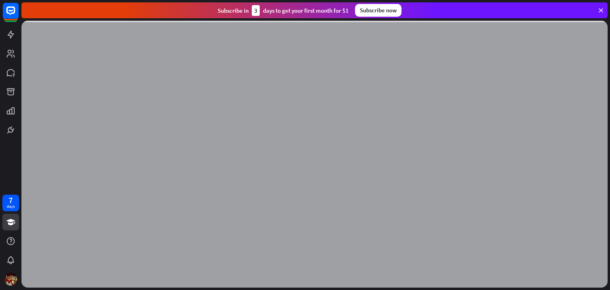 The width and height of the screenshot is (610, 290). What do you see at coordinates (283, 10) in the screenshot?
I see `div: Subscribe in days to get your first month for $1` at bounding box center [283, 10].